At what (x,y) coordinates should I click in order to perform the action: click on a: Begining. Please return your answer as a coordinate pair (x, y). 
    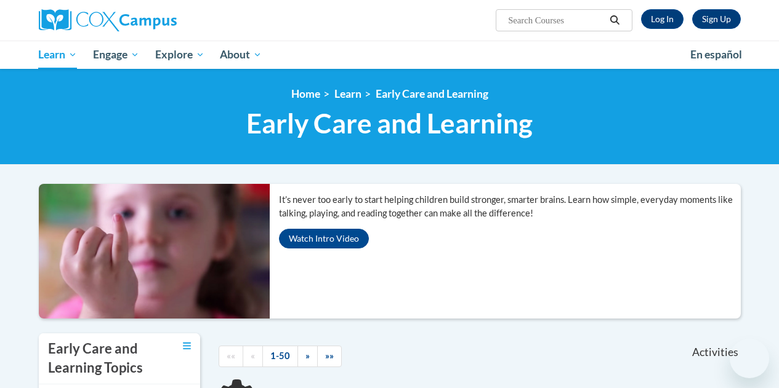
    Looking at the image, I should click on (231, 356).